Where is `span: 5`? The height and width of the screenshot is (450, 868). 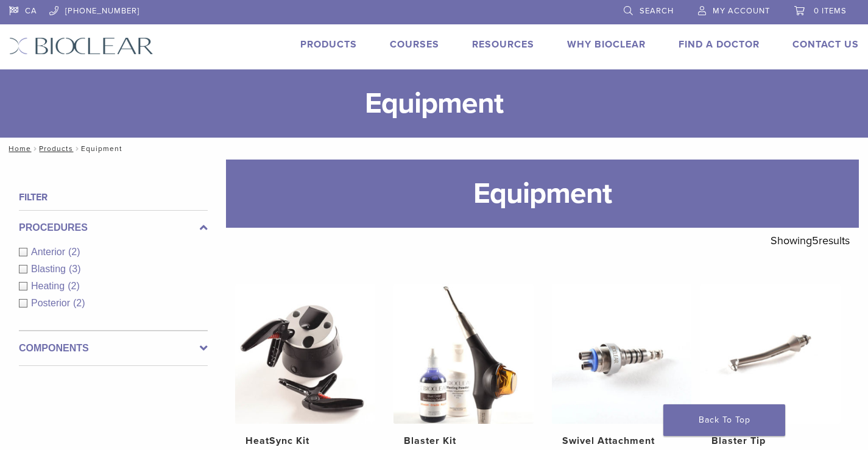 span: 5 is located at coordinates (815, 240).